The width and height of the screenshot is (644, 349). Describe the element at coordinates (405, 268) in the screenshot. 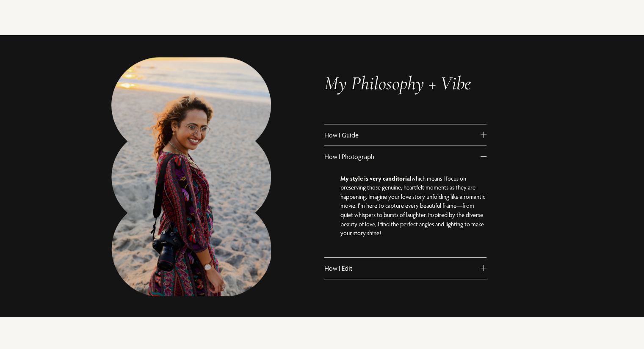

I see `button: How I Edit` at that location.